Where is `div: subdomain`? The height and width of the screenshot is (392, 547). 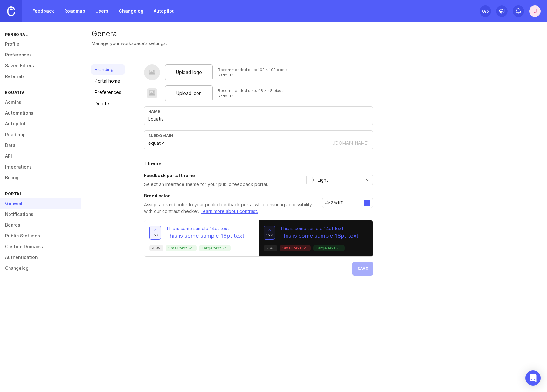 div: subdomain is located at coordinates (258, 135).